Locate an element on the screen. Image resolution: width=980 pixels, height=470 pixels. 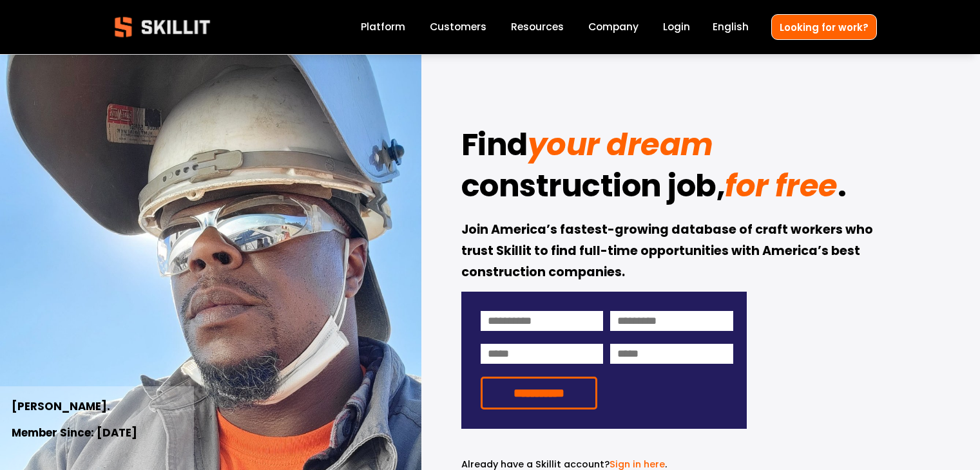
span: English is located at coordinates (731, 26).